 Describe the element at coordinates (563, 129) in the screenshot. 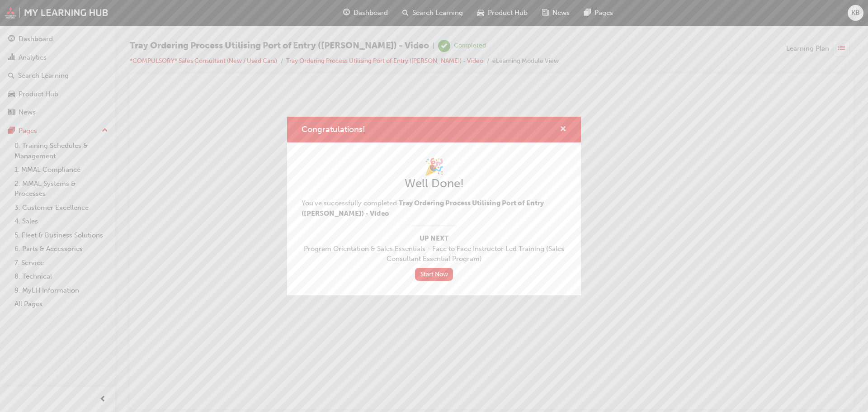

I see `button: cross-icon` at that location.